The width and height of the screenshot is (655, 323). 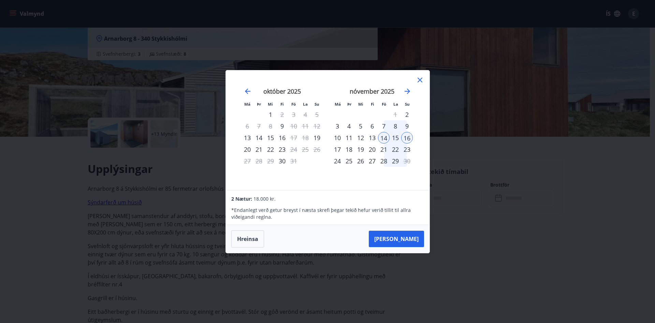 I want to click on td: Not available. laugardagur, 4. október 2025, so click(x=306, y=114).